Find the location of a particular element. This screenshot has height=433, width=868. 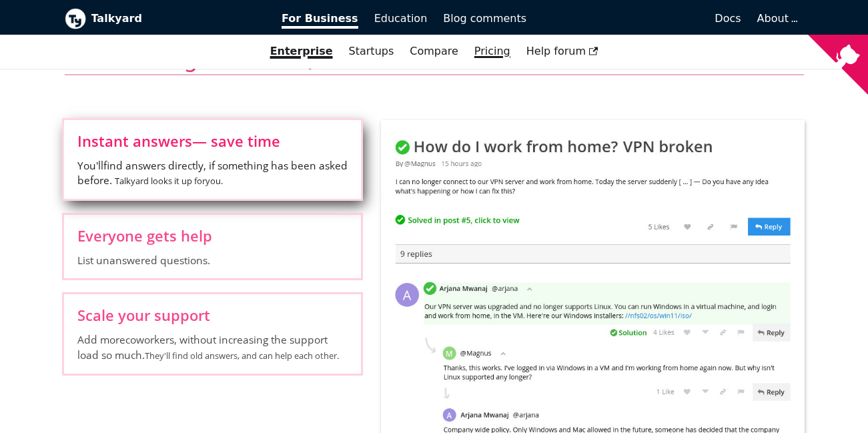

a: Startups is located at coordinates (372, 51).